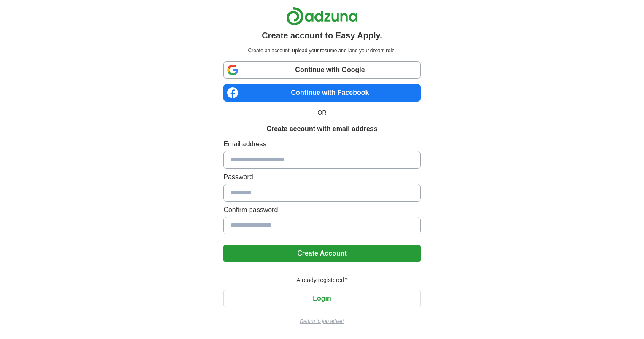 The height and width of the screenshot is (339, 644). I want to click on a: Return to job advert, so click(321, 321).